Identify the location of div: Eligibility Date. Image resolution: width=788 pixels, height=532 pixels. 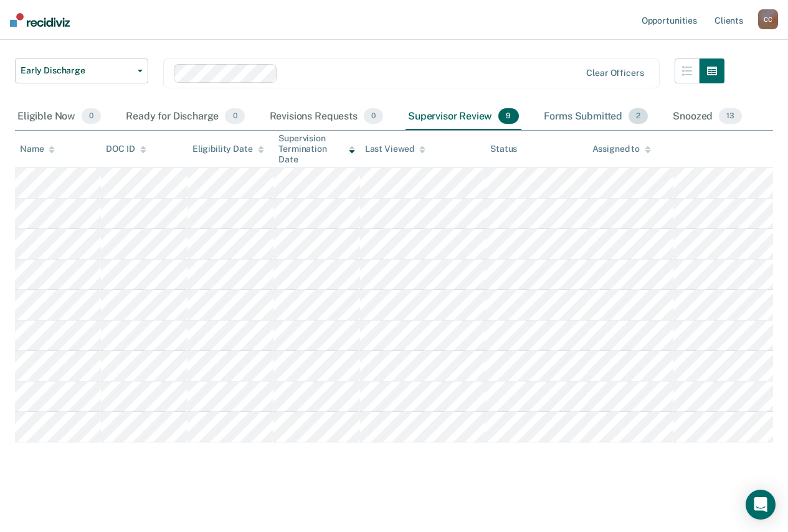
(228, 149).